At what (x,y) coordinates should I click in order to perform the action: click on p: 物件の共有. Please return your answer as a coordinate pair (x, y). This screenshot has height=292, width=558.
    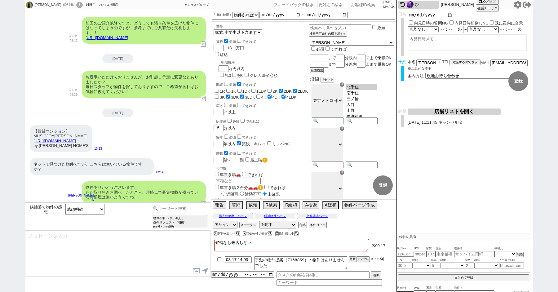
    Looking at the image, I should click on (463, 237).